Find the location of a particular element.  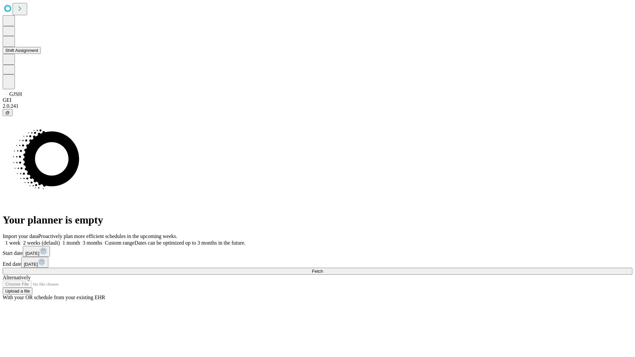

span: GJSH is located at coordinates (16, 94).